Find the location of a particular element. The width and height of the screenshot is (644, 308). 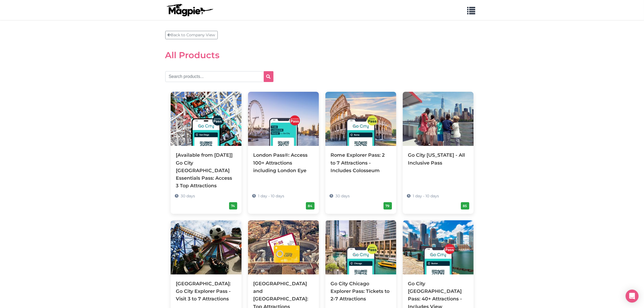

img: Go City Chicago Explorer Pass: Tickets to 2-7 Attractions is located at coordinates (361, 247).